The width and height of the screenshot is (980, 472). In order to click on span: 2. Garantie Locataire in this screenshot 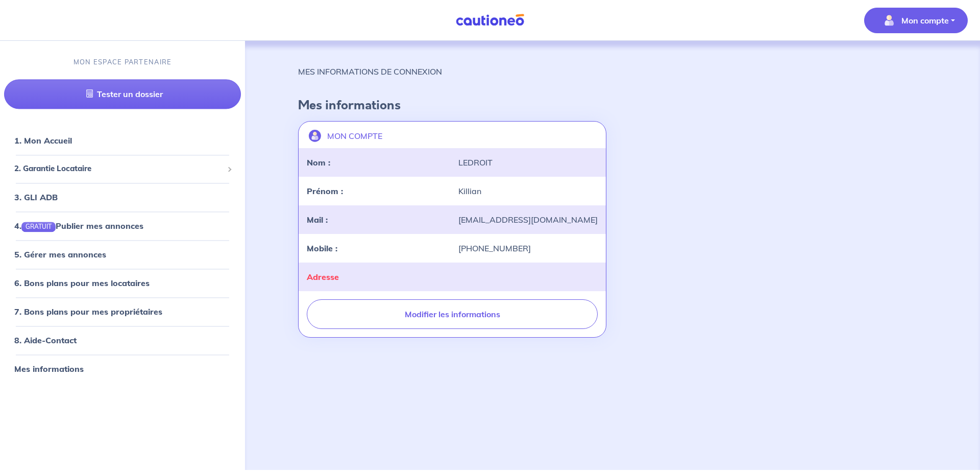, I will do `click(118, 169)`.